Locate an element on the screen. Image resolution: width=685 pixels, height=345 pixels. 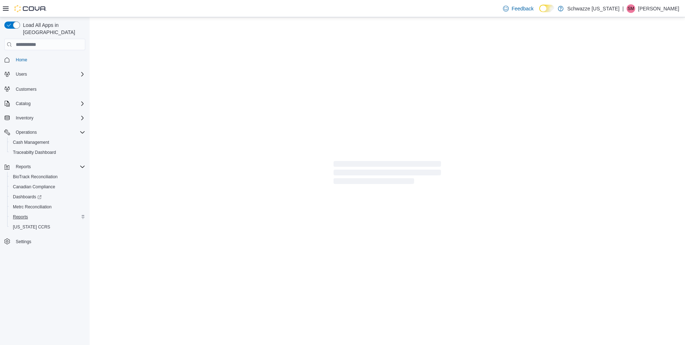
img: Cova is located at coordinates (30, 9).